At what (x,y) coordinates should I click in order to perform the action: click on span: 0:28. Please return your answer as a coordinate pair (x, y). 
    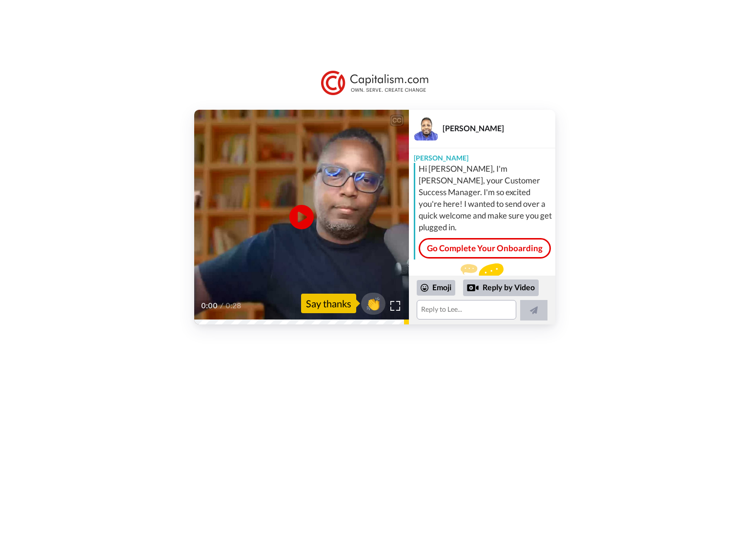
    Looking at the image, I should click on (234, 306).